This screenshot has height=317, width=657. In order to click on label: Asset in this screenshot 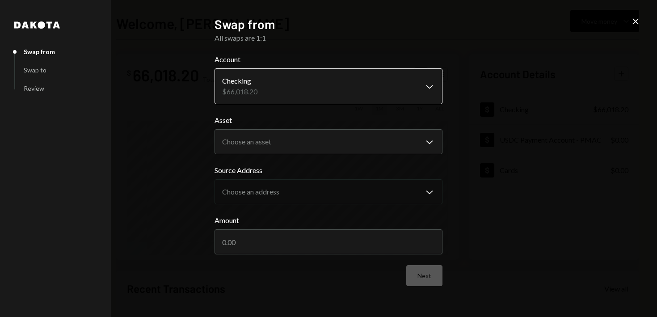, I will do `click(329, 120)`.